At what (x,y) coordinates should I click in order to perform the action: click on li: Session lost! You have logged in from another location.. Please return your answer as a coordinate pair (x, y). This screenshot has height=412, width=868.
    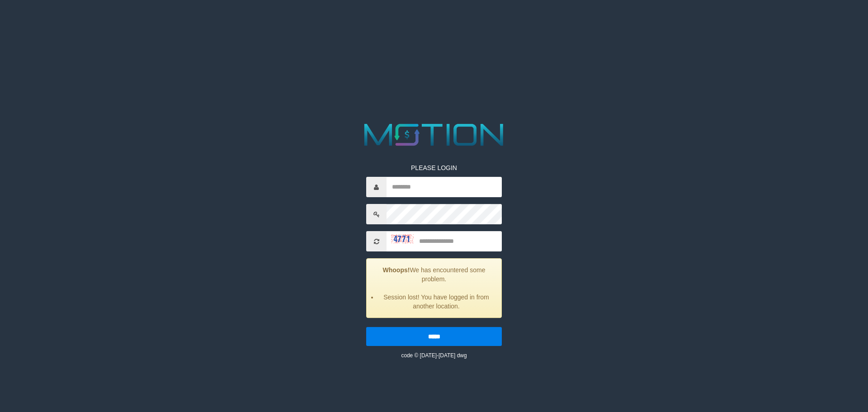
    Looking at the image, I should click on (436, 302).